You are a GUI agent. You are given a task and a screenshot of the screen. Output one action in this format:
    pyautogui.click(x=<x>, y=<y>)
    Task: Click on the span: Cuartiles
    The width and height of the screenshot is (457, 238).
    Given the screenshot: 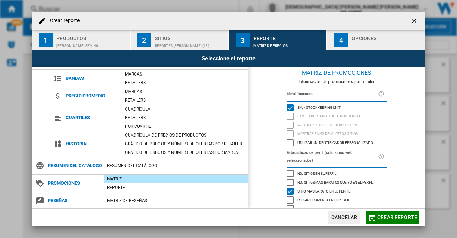 What is the action you would take?
    pyautogui.click(x=92, y=118)
    